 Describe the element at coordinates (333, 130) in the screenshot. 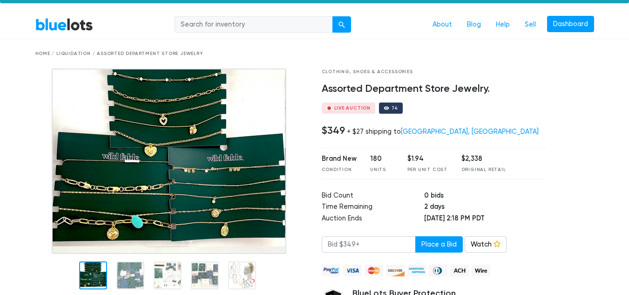

I see `h4: $349` at that location.